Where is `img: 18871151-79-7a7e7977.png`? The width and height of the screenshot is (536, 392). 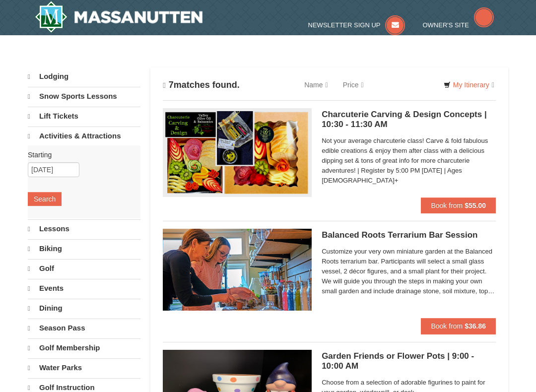 img: 18871151-79-7a7e7977.png is located at coordinates (237, 153).